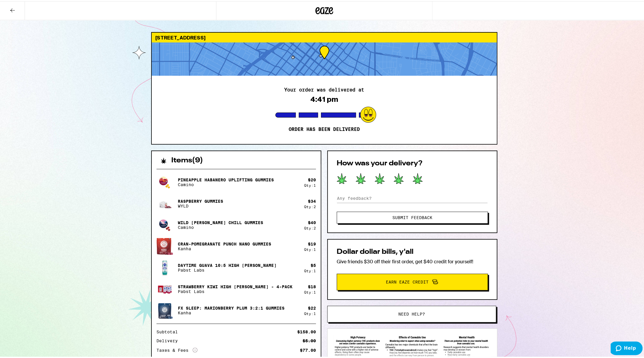  What do you see at coordinates (312, 243) in the screenshot?
I see `div: $ 19` at bounding box center [312, 243].